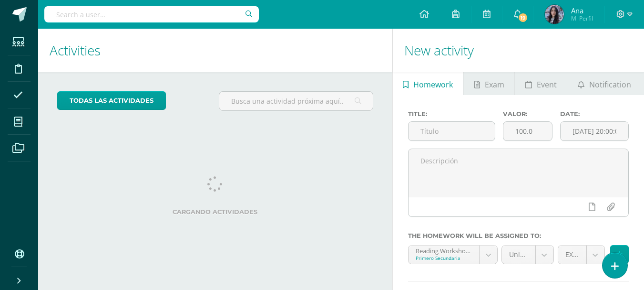 The image size is (644, 290). I want to click on h1: New activity, so click(518, 50).